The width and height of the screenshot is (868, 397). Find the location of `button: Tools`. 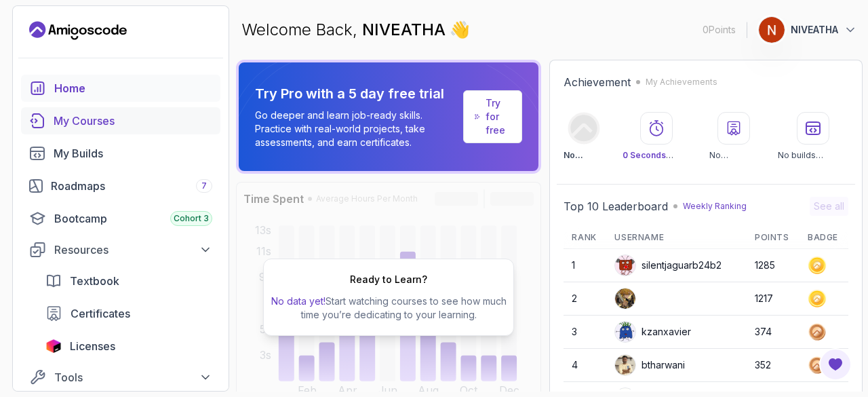

button: Tools is located at coordinates (120, 378).